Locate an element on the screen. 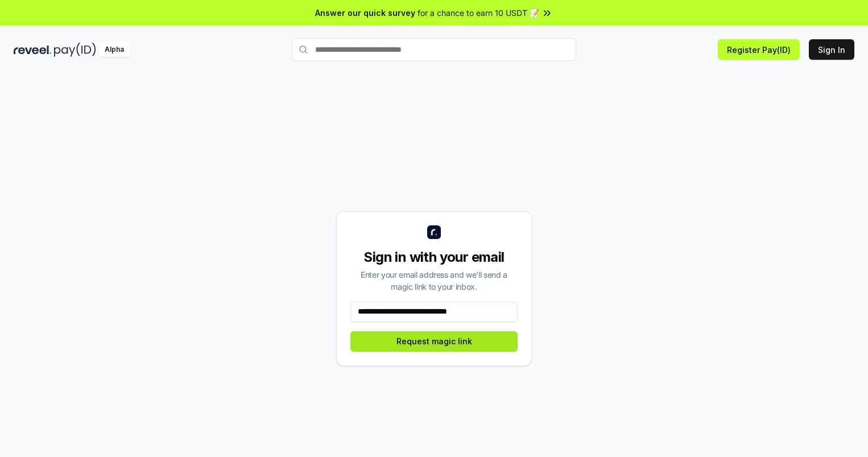 The image size is (868, 457). img: logo_small is located at coordinates (434, 232).